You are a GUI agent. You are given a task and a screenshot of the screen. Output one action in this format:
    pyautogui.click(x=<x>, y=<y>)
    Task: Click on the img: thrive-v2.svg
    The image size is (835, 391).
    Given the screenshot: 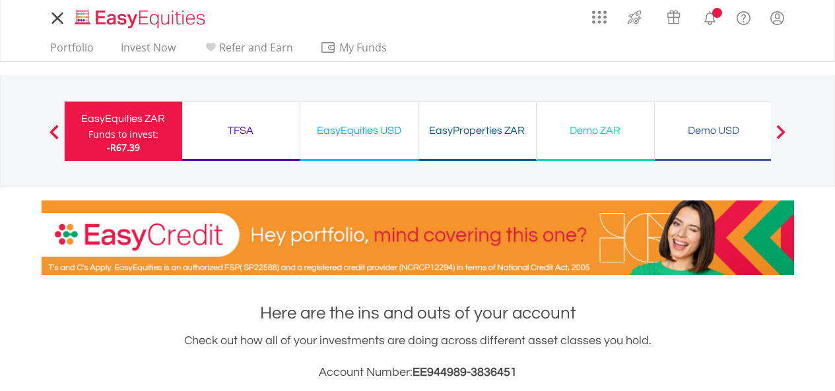 What is the action you would take?
    pyautogui.click(x=634, y=17)
    